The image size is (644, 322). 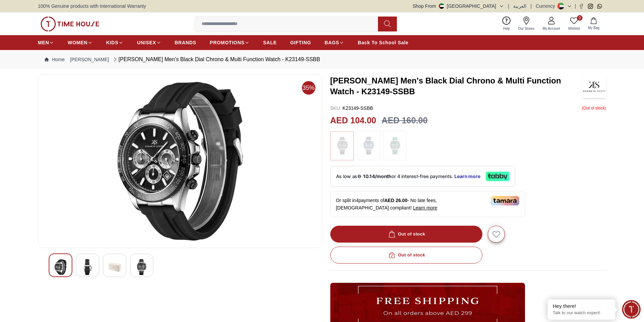 I want to click on p: K23149-SSBB, so click(x=352, y=109).